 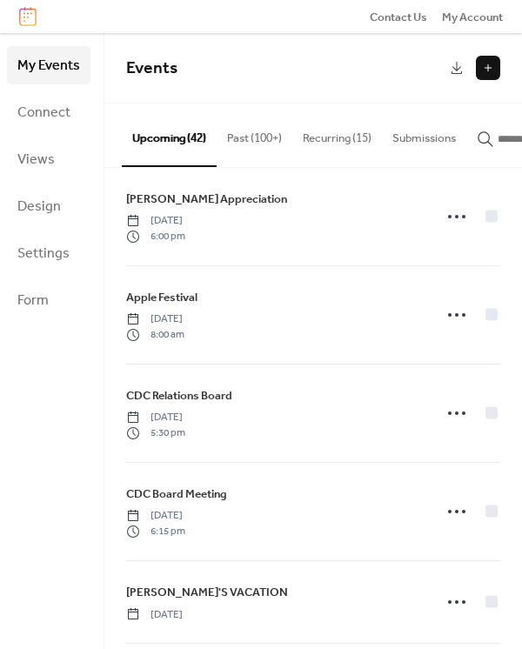 What do you see at coordinates (49, 66) in the screenshot?
I see `span: My Events` at bounding box center [49, 66].